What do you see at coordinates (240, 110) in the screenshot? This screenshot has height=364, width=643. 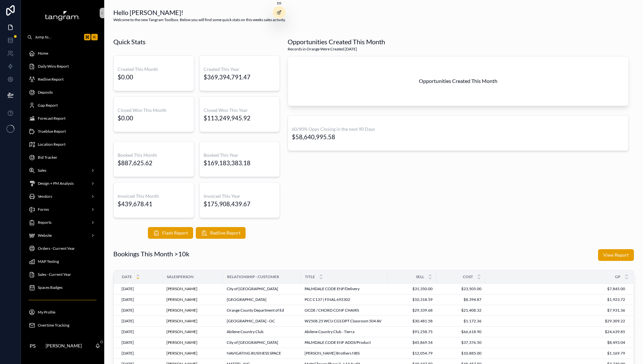 I see `h3: Closed Won This Year` at bounding box center [240, 110].